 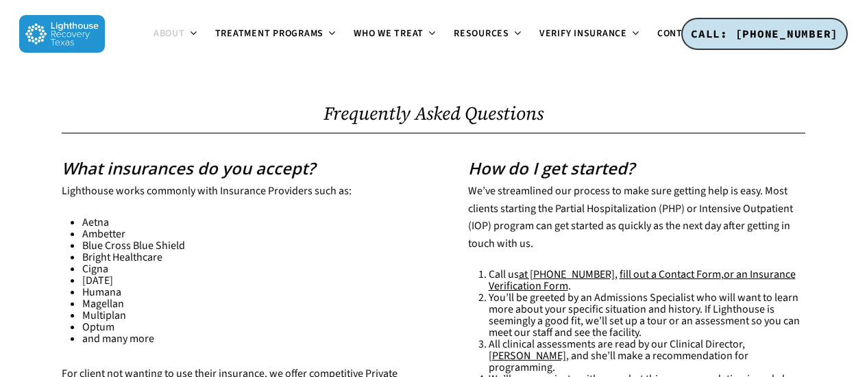 I want to click on li: Cigna, so click(x=240, y=269).